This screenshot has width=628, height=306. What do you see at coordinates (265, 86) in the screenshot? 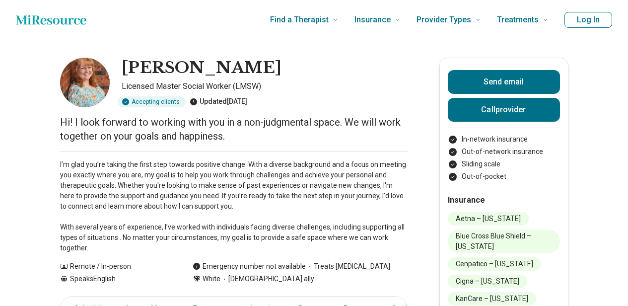
I see `p: Licensed Master Social Worker (LMSW)` at bounding box center [265, 86].